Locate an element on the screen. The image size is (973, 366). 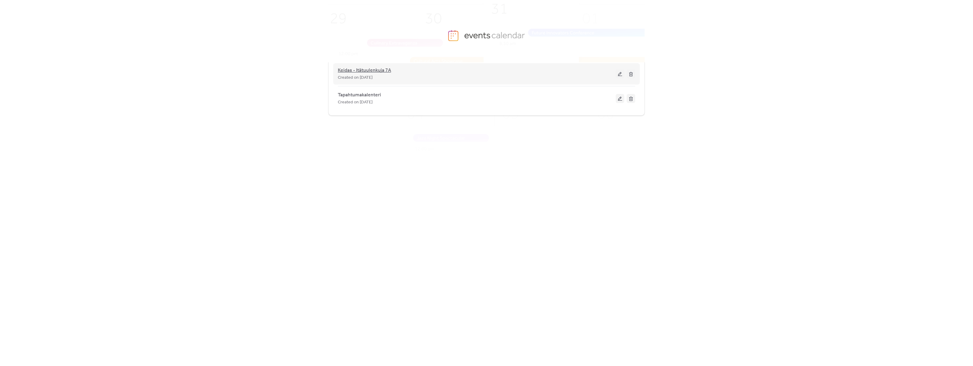
span: Keidas - Itätuulenkuja 7A is located at coordinates (364, 71).